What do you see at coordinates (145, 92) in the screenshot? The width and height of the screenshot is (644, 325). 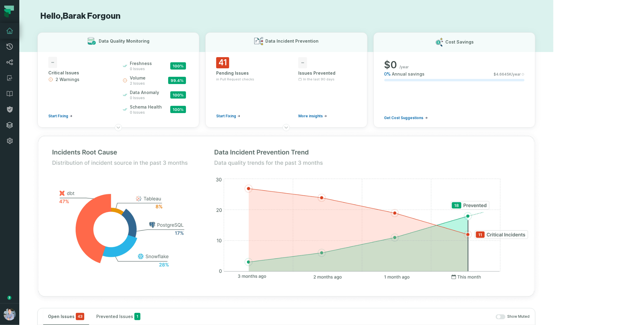 I see `span: data anomaly` at bounding box center [145, 92].